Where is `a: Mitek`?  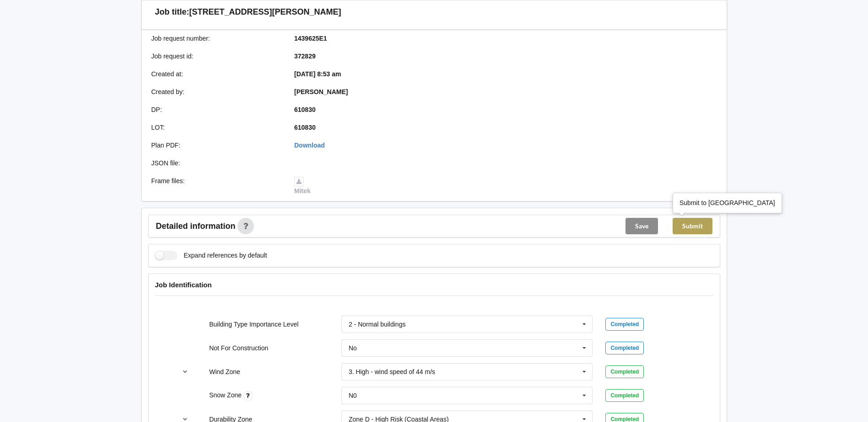 a: Mitek is located at coordinates (302, 186).